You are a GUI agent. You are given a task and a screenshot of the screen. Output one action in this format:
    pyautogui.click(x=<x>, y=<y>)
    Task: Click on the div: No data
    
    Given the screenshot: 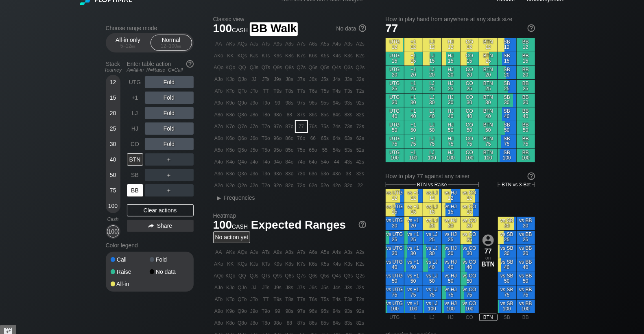 What is the action you would take?
    pyautogui.click(x=169, y=272)
    